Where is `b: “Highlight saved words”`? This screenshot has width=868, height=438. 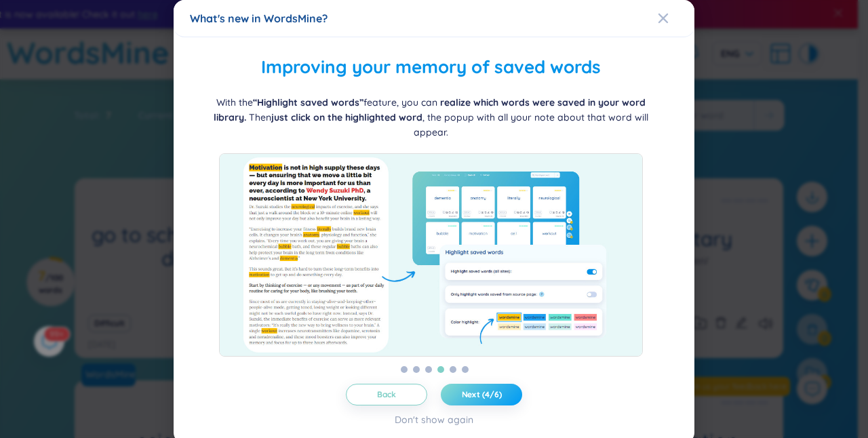
b: “Highlight saved words” is located at coordinates (308, 102).